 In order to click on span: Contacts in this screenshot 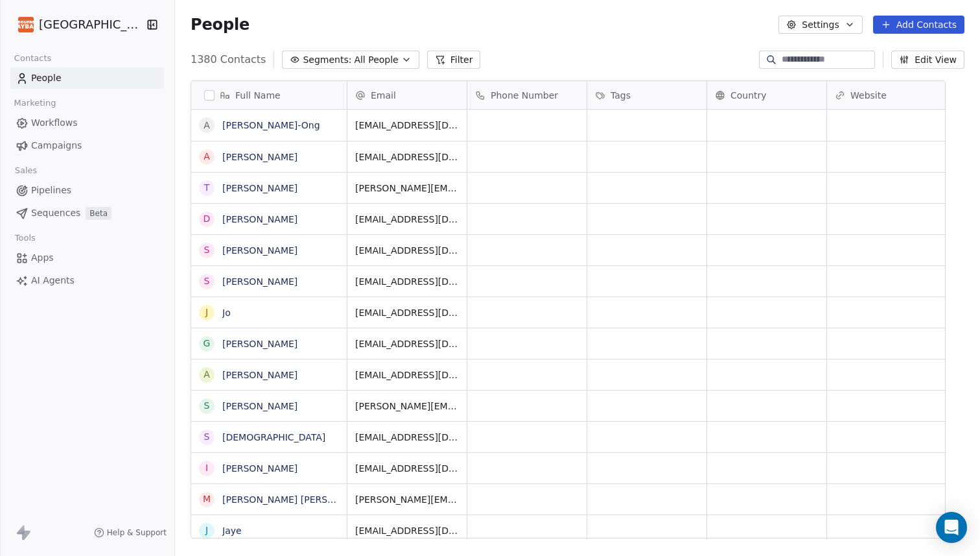, I will do `click(33, 58)`.